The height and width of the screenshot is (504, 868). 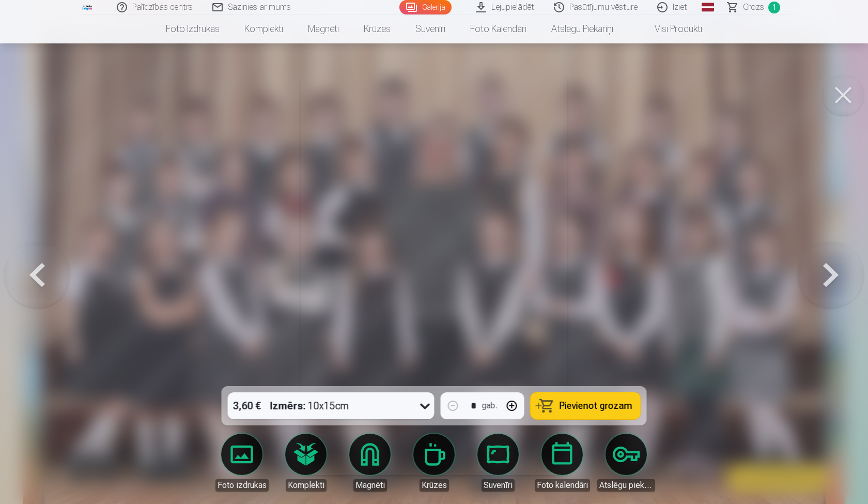 What do you see at coordinates (490, 406) in the screenshot?
I see `div: gab.` at bounding box center [490, 406].